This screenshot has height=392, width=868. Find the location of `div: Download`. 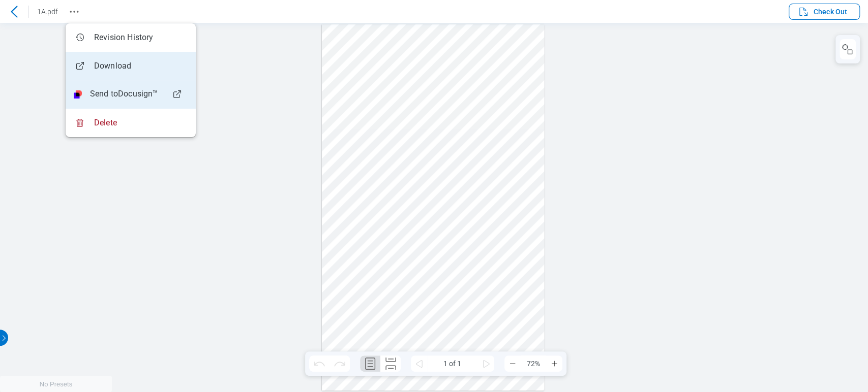

div: Download is located at coordinates (102, 66).